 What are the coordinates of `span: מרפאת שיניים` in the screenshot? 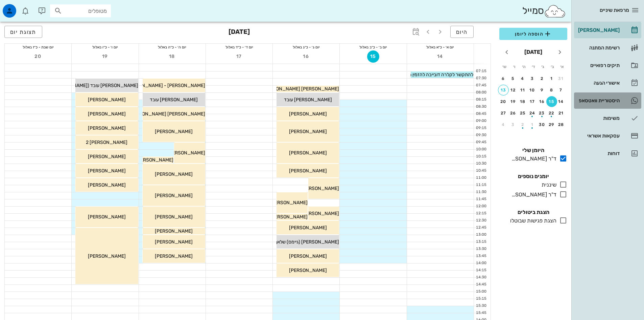 It's located at (614, 10).